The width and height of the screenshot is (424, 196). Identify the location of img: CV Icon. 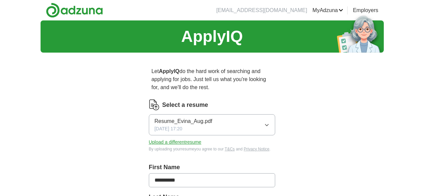
(154, 105).